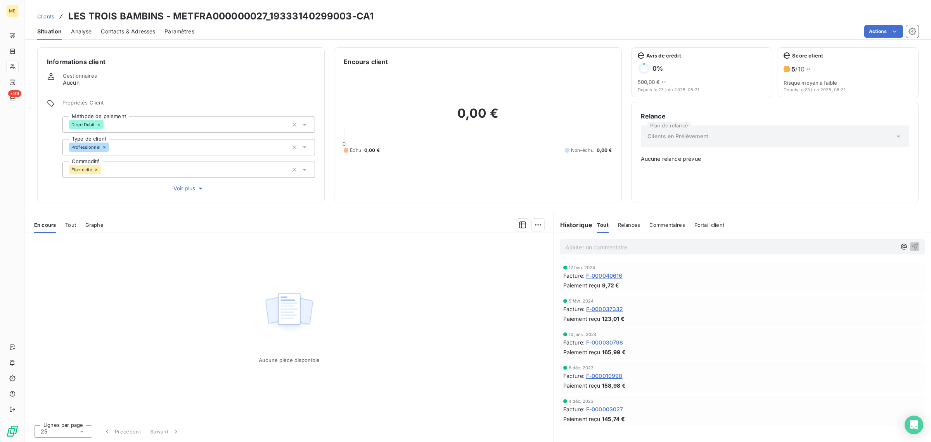 This screenshot has width=931, height=442. Describe the element at coordinates (649, 82) in the screenshot. I see `span: 500,00 €` at that location.